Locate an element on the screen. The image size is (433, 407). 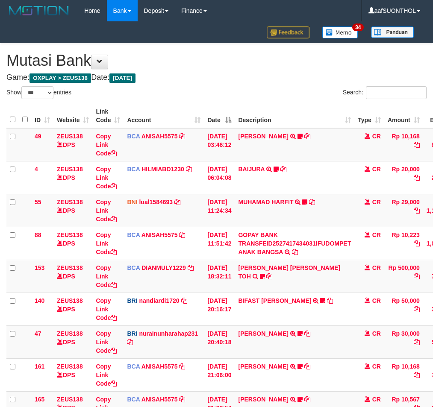
a: Copy HILMIABD1230 to clipboard is located at coordinates (189, 169).